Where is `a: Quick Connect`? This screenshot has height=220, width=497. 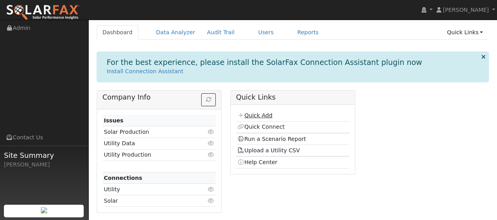 a: Quick Connect is located at coordinates (261, 127).